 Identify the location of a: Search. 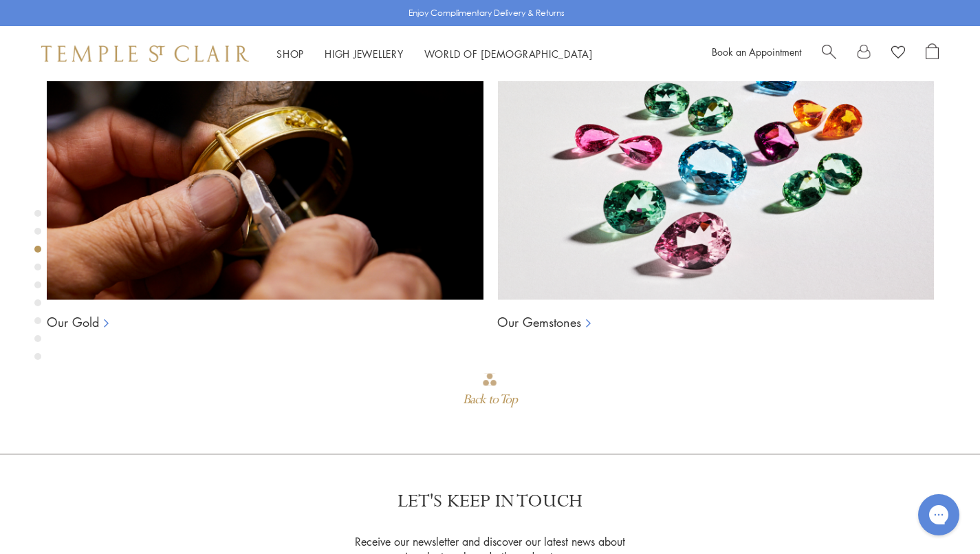
(829, 54).